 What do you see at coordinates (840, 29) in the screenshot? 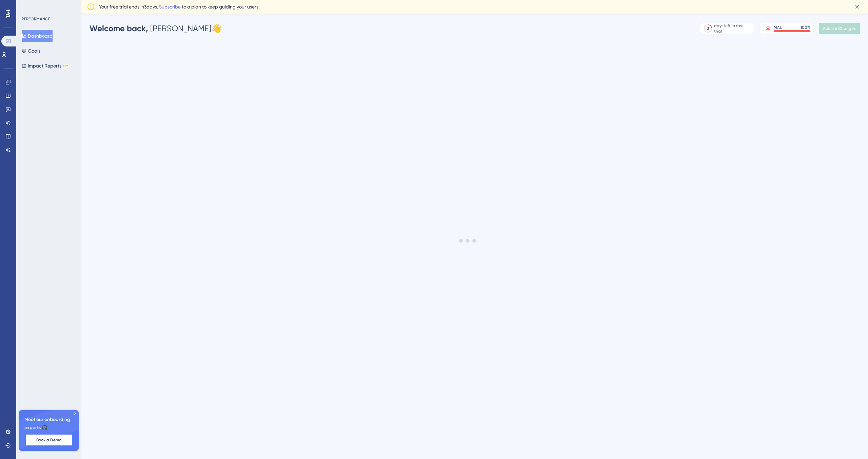
I see `button: Publish Changes` at bounding box center [840, 29].